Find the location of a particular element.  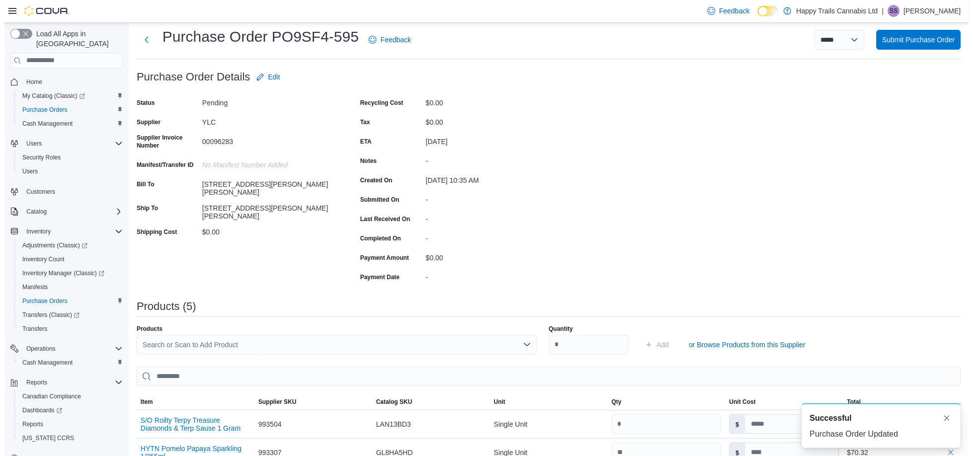

a: Purchase Orders is located at coordinates (40, 110).